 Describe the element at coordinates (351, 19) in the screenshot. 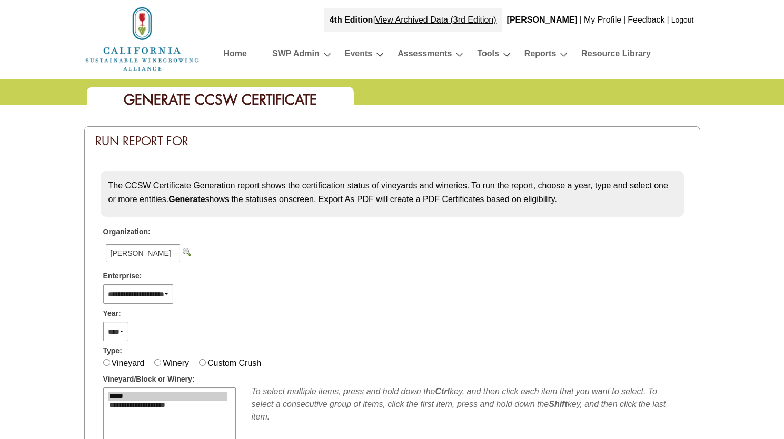

I see `strong: 4th Edition` at that location.